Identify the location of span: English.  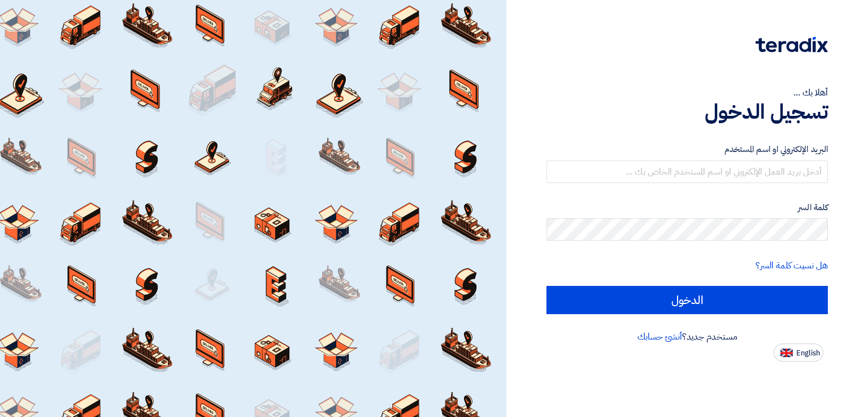
(808, 353).